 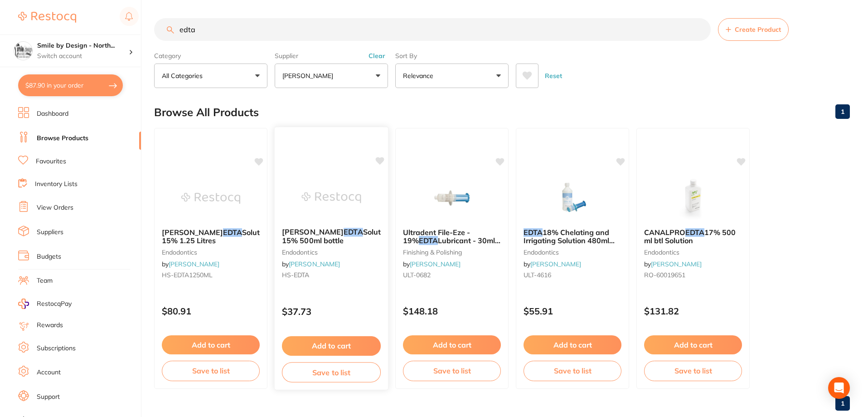 I want to click on a: Dashboard, so click(x=53, y=114).